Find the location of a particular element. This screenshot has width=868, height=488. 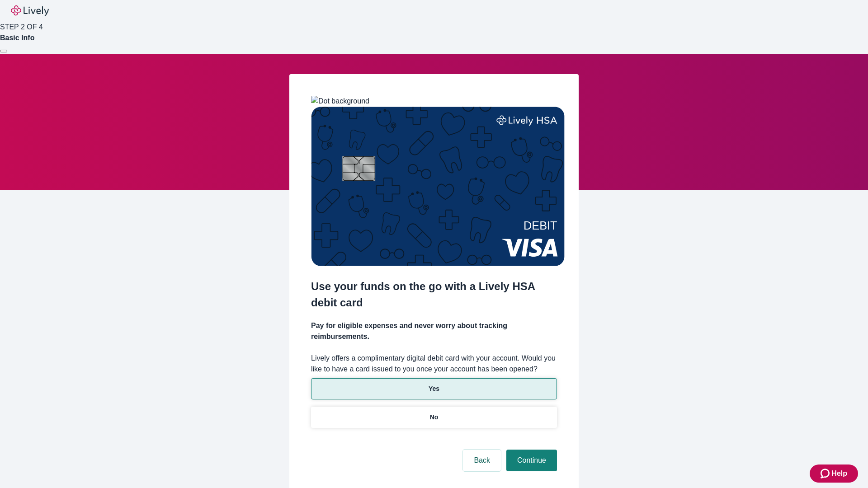

label: Lively offers a complimentary digital debit card with your account. Would you like to have a card... is located at coordinates (434, 364).